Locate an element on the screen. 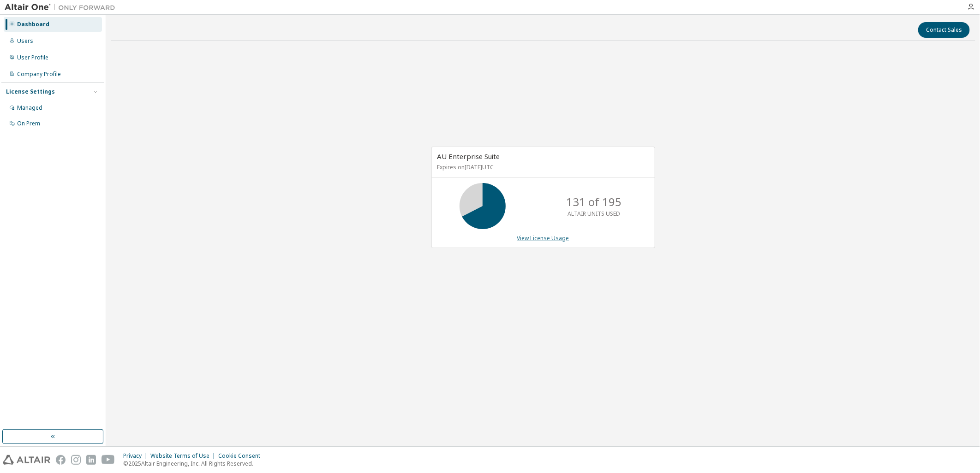  img: instagram.svg is located at coordinates (75, 460).